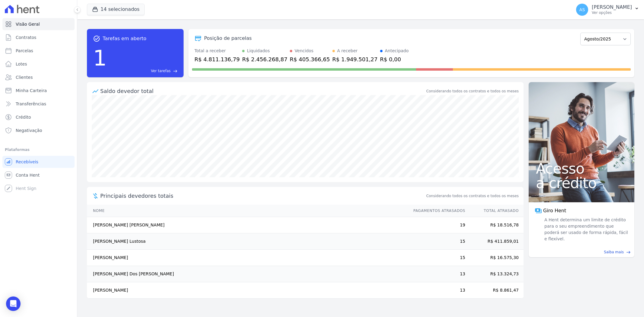  What do you see at coordinates (262, 196) in the screenshot?
I see `span: Principais devedores totais` at bounding box center [262, 196].